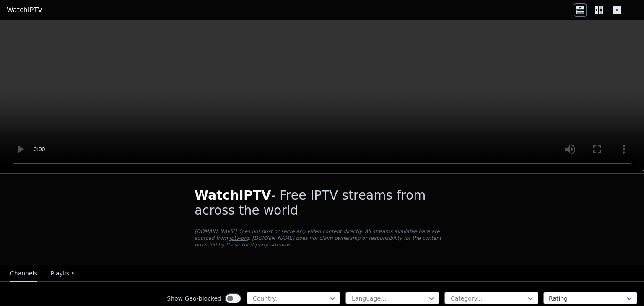 This screenshot has width=644, height=306. Describe the element at coordinates (239, 238) in the screenshot. I see `a: iptv-org` at that location.